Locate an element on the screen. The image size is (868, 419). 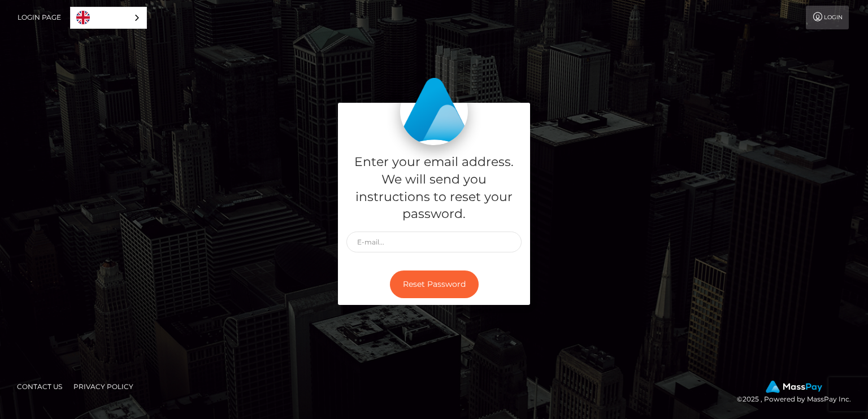
a: English is located at coordinates (109, 18).